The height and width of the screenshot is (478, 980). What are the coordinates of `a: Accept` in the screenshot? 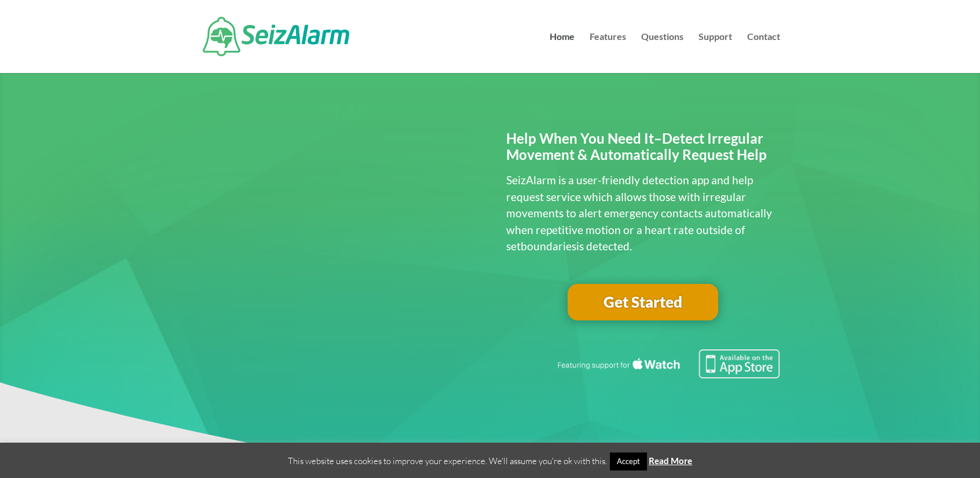 It's located at (628, 461).